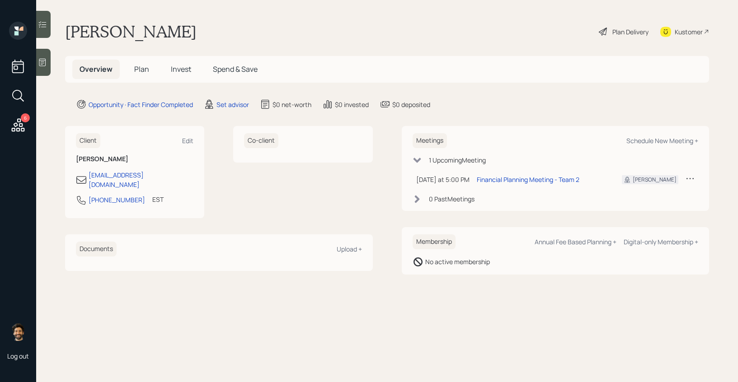 Image resolution: width=738 pixels, height=382 pixels. Describe the element at coordinates (457, 262) in the screenshot. I see `div: No active membership` at that location.